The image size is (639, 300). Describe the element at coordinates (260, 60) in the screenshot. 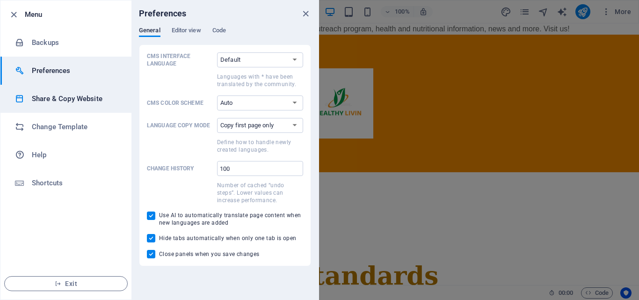

I see `select: CMS Interface LanguageLanguages with * have been translated by the community.` at that location.